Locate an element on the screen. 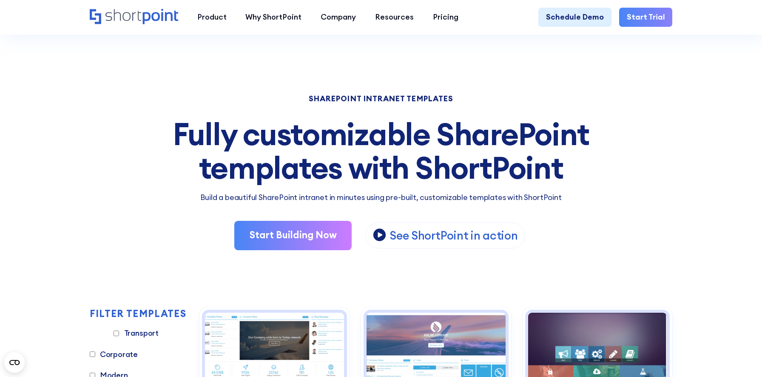 The image size is (762, 377). a: Start Trial is located at coordinates (646, 17).